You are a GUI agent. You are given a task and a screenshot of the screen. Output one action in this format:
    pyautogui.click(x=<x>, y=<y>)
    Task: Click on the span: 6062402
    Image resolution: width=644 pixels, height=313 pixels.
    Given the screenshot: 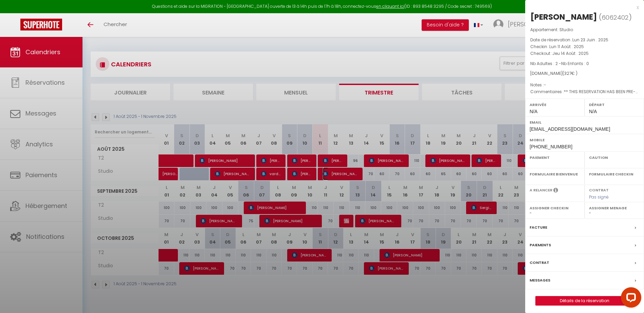 What is the action you would take?
    pyautogui.click(x=615, y=17)
    